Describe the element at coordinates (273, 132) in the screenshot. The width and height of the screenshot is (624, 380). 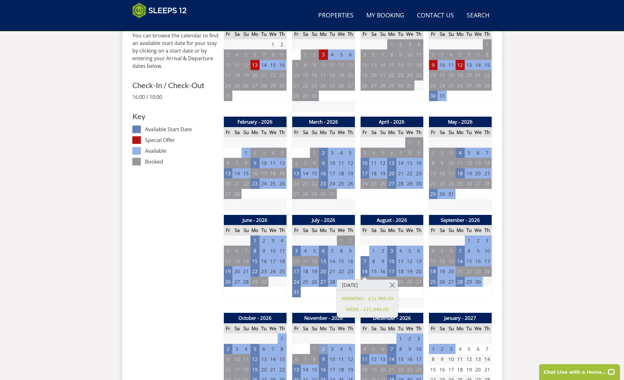
I see `th: We` at that location.